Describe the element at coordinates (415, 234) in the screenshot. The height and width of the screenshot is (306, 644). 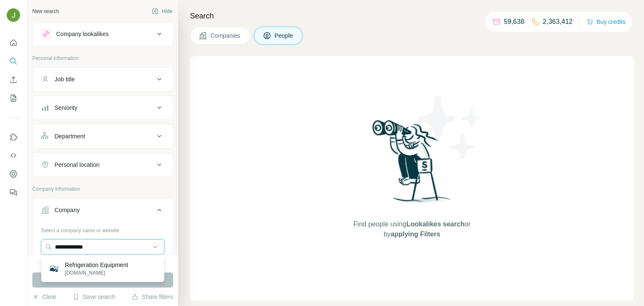
I see `span: applying Filters` at that location.